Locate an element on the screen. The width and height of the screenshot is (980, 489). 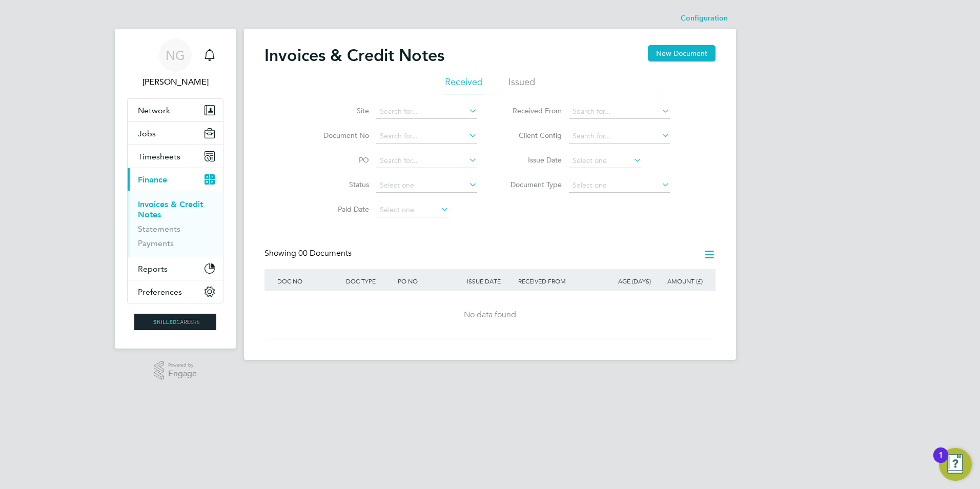
li: Configuration is located at coordinates (705, 19).